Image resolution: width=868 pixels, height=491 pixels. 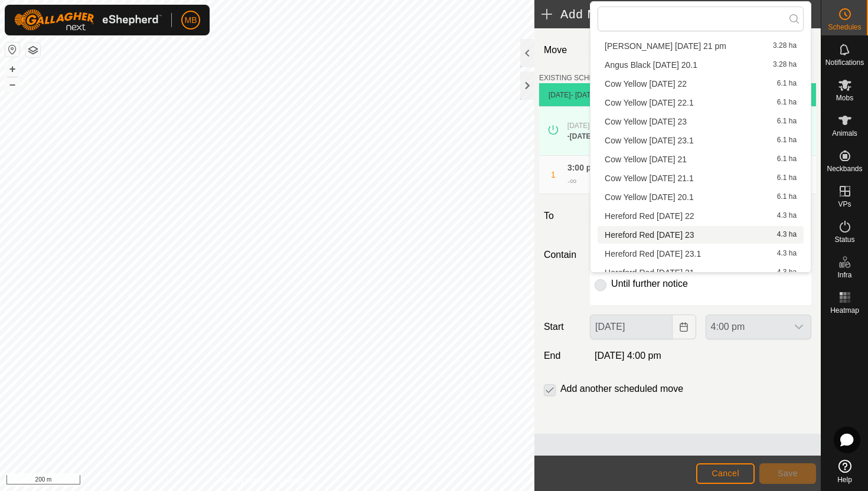 What do you see at coordinates (701, 216) in the screenshot?
I see `li: Hereford Red Friday 22` at bounding box center [701, 216].